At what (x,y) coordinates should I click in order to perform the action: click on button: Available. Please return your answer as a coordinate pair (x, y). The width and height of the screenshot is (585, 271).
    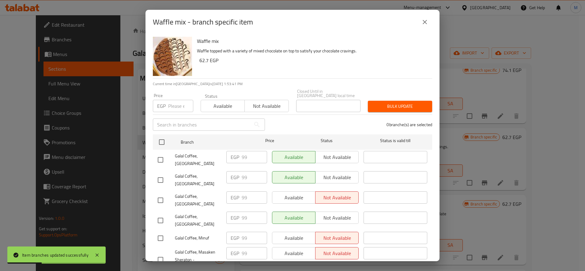
    Looking at the image, I should click on (223, 106).